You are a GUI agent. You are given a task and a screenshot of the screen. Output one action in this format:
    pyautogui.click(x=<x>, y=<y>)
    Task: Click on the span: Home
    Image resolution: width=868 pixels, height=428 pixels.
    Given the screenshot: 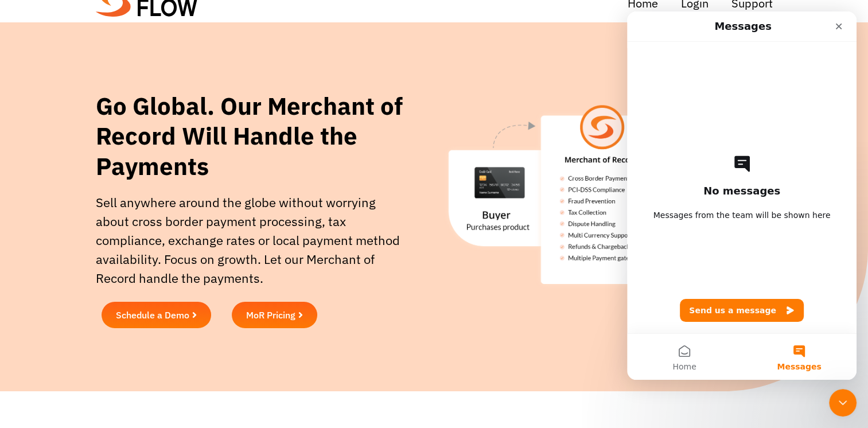 What is the action you would take?
    pyautogui.click(x=56, y=355)
    